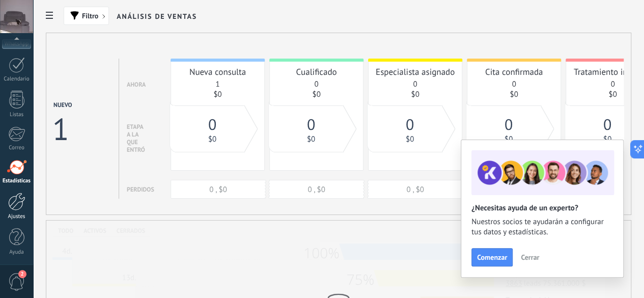  What do you see at coordinates (530, 257) in the screenshot?
I see `button: Cerrar` at bounding box center [530, 257].